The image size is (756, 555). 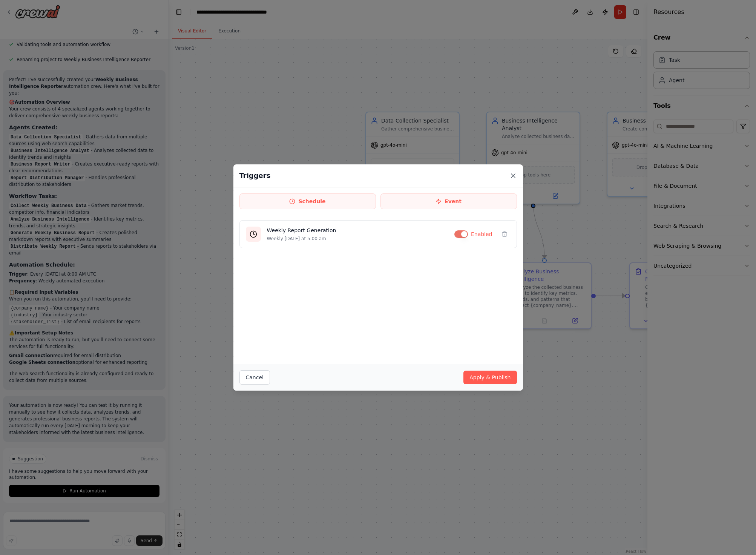 What do you see at coordinates (357, 231) in the screenshot?
I see `h4: Weekly Report Generation` at bounding box center [357, 231].